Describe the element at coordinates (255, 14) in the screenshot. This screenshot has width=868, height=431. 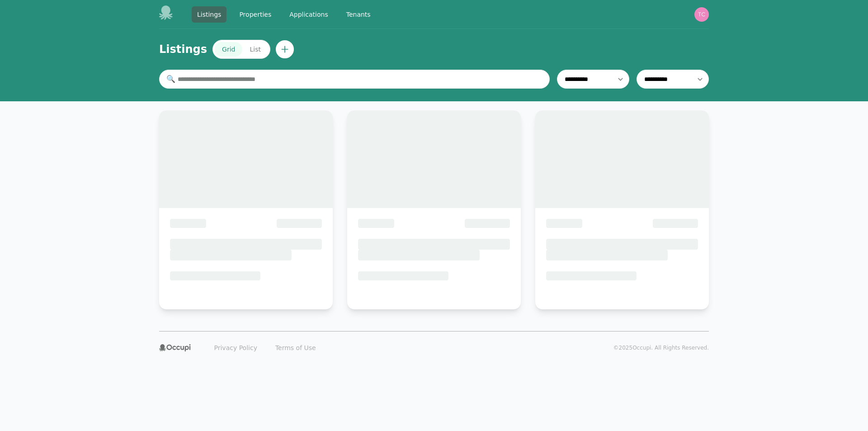
I see `a: Properties` at that location.